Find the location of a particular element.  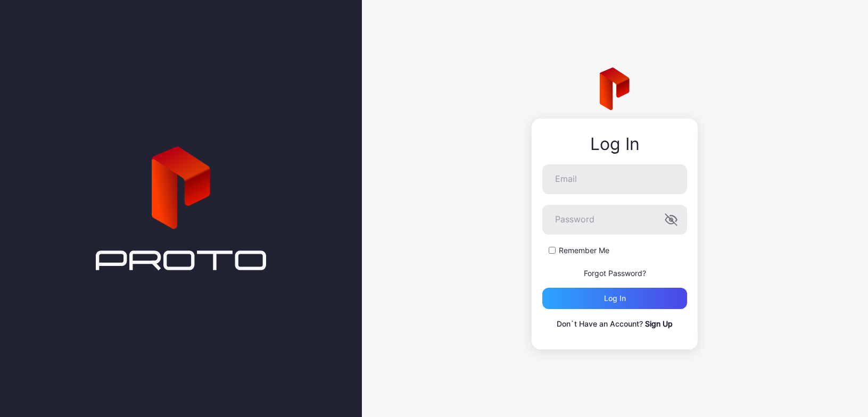

p: Don`t Have an Account? is located at coordinates (615, 324).